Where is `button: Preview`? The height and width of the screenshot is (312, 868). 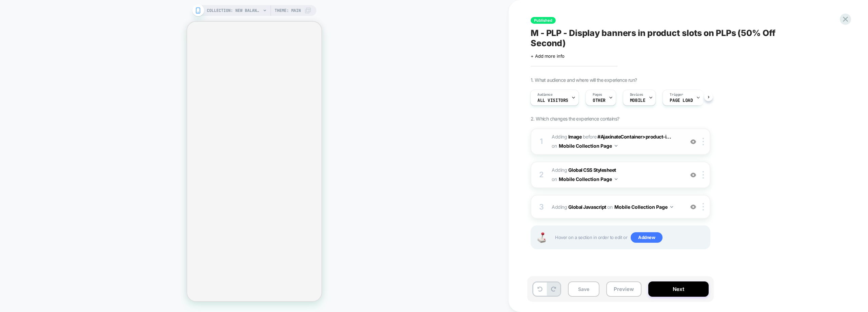
button: Preview is located at coordinates (624, 289).